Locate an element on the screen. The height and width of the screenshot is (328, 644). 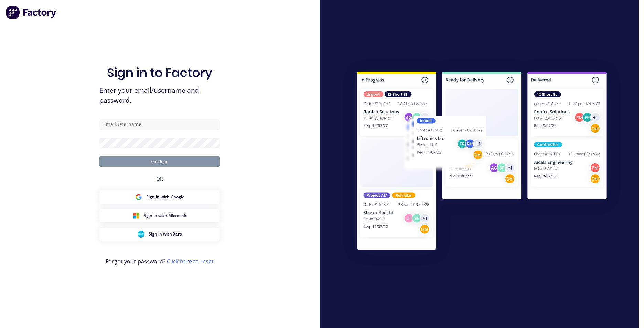
a: Click here to reset is located at coordinates (190, 261).